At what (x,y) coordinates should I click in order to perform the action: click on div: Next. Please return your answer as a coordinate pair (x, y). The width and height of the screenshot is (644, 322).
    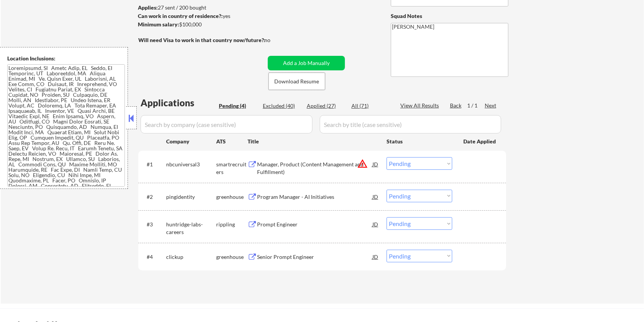
    Looking at the image, I should click on (491, 106).